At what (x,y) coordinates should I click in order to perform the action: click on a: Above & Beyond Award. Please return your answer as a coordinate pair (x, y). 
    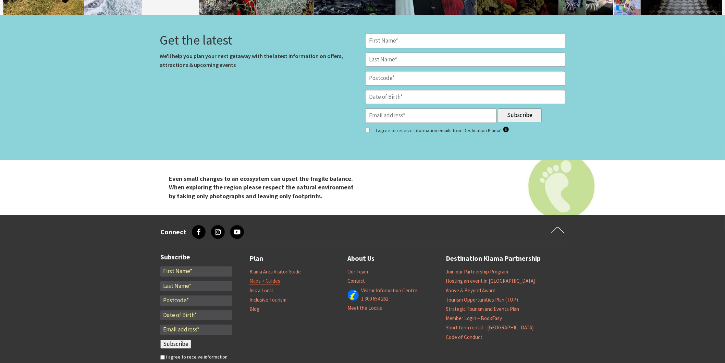
    Looking at the image, I should click on (471, 290).